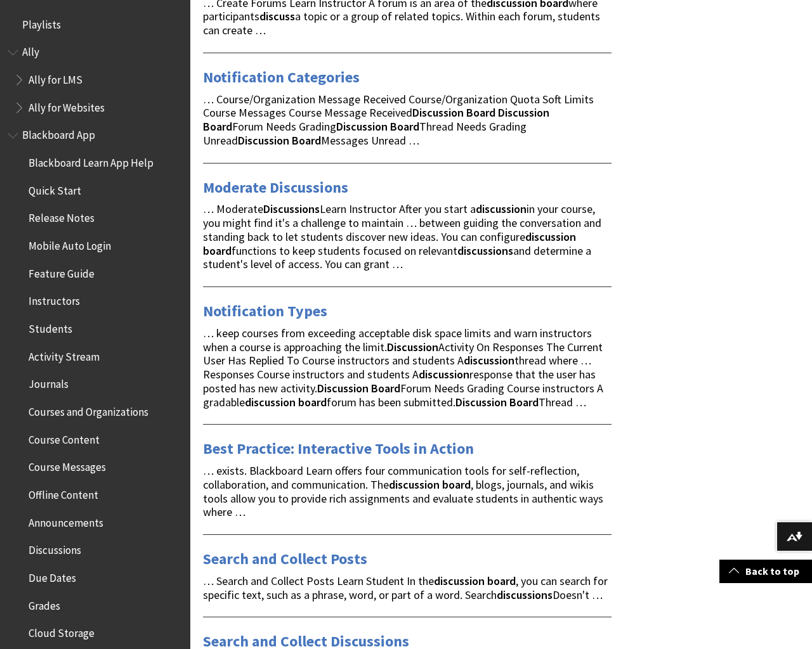  Describe the element at coordinates (55, 548) in the screenshot. I see `span: Discussions` at that location.